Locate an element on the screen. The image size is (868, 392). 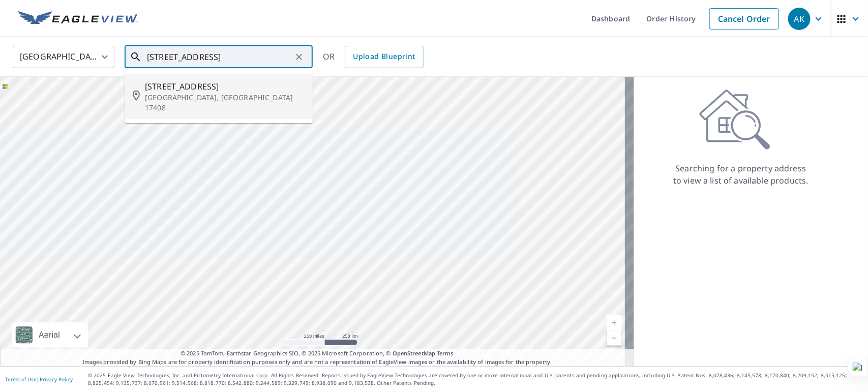
span: © 2025 TomTom, Earthstar Geographics SIO, © 2025 Microsoft Corporation, © is located at coordinates (317, 354).